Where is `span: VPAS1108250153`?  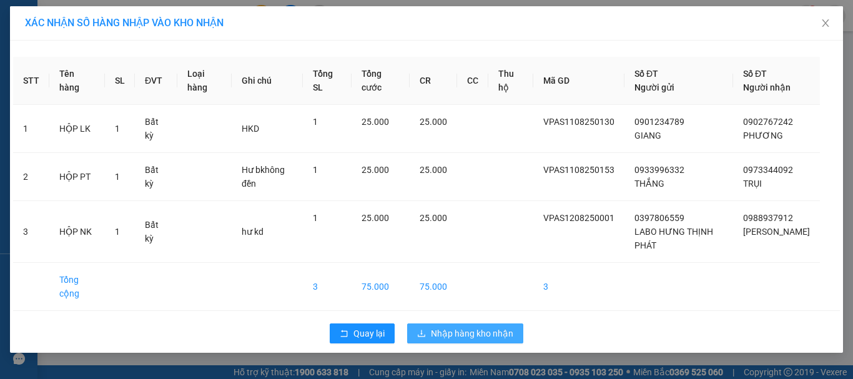
span: VPAS1108250153 is located at coordinates (579, 170).